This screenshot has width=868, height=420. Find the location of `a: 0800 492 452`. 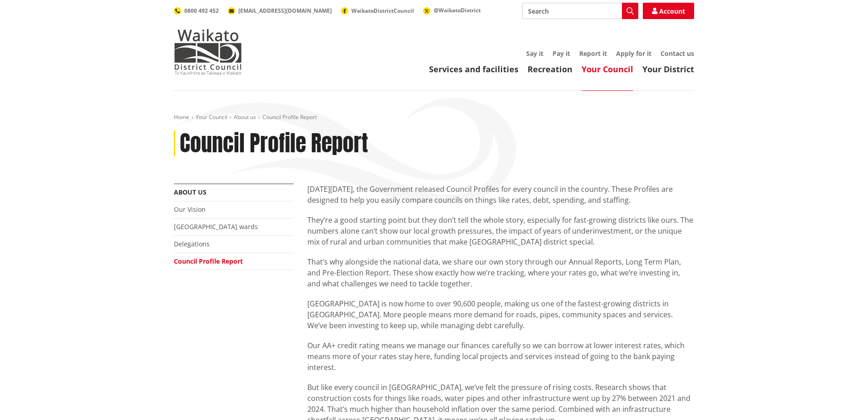

a: 0800 492 452 is located at coordinates (196, 11).